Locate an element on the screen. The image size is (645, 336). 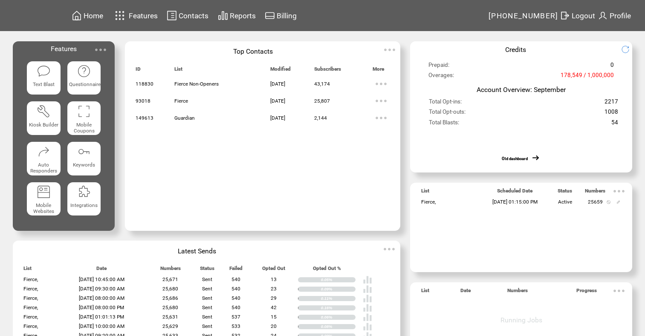
div: 0.09% is located at coordinates (338, 290).